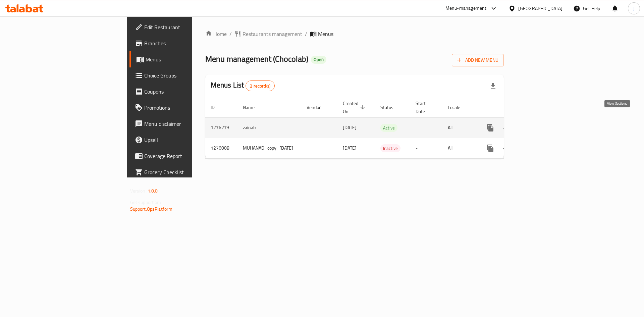 The width and height of the screenshot is (644, 317). What do you see at coordinates (268, 34) in the screenshot?
I see `a: Restaurants management` at bounding box center [268, 34].